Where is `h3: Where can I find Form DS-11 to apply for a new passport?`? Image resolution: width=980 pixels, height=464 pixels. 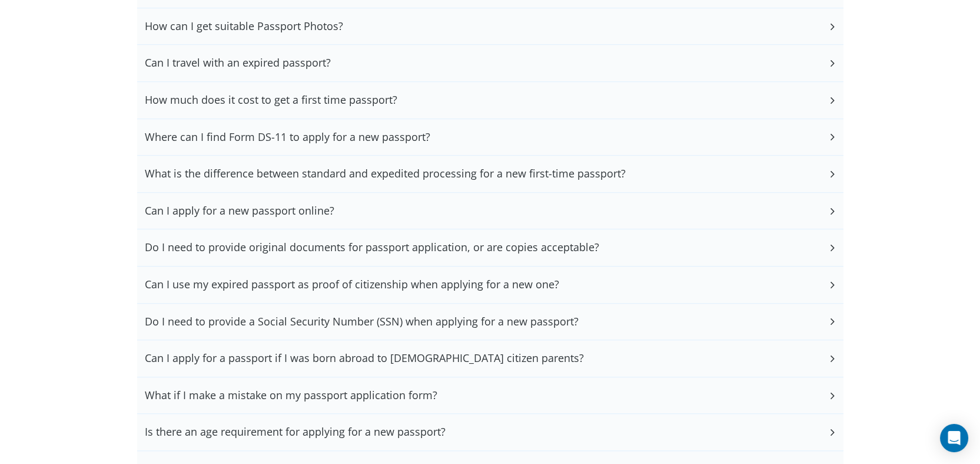 h3: Where can I find Form DS-11 to apply for a new passport? is located at coordinates (288, 138).